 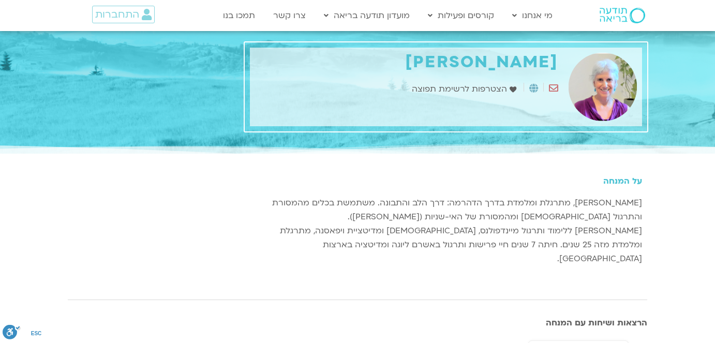 I want to click on a: התחברות, so click(x=123, y=14).